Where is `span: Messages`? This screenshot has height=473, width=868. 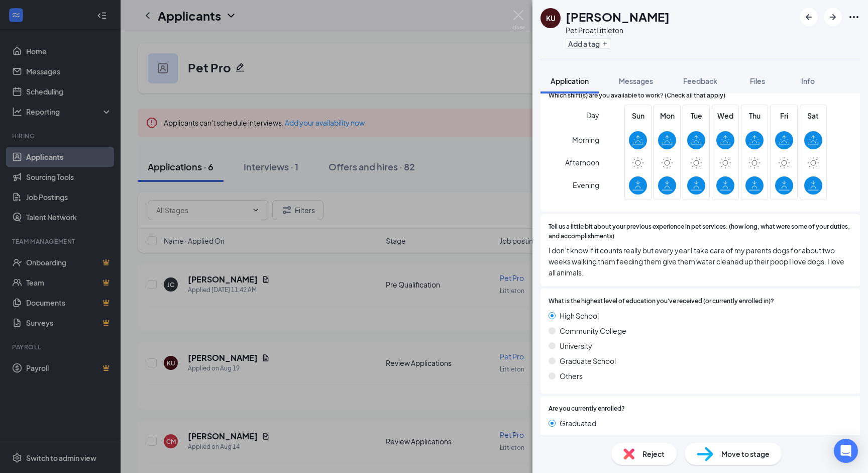
span: Messages is located at coordinates (636, 81).